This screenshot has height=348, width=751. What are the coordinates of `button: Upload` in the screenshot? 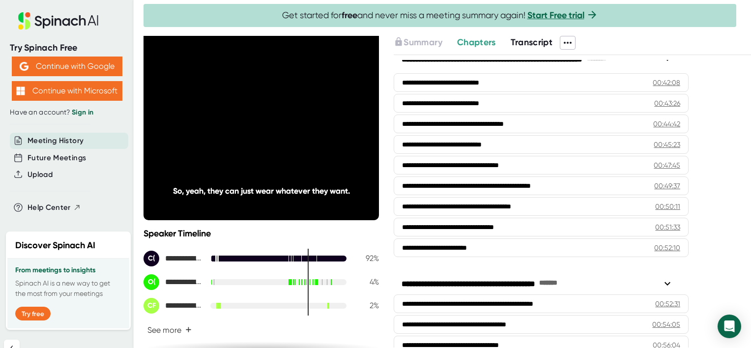 It's located at (40, 175).